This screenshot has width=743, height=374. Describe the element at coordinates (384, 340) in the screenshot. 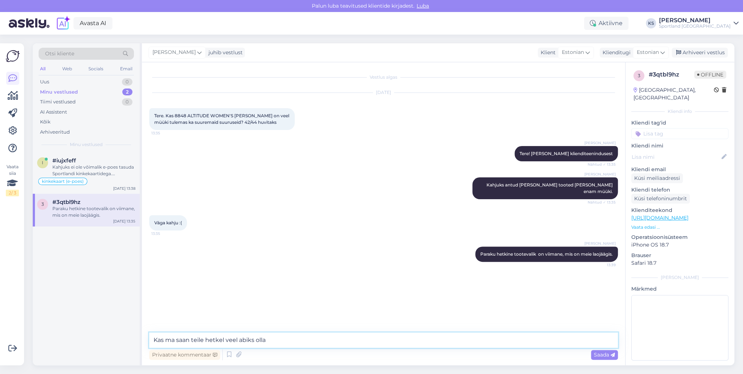

I see `textarea: Kas ma saan teile hetkel veel abiks olla` at that location.